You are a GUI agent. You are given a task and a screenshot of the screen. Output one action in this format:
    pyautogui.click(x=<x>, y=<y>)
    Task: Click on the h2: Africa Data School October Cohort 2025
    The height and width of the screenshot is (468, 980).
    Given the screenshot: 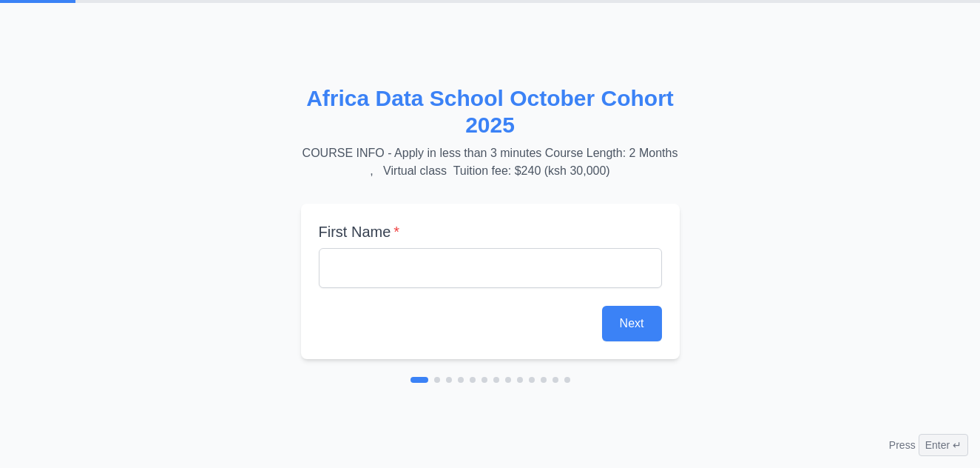 What is the action you would take?
    pyautogui.click(x=491, y=112)
    